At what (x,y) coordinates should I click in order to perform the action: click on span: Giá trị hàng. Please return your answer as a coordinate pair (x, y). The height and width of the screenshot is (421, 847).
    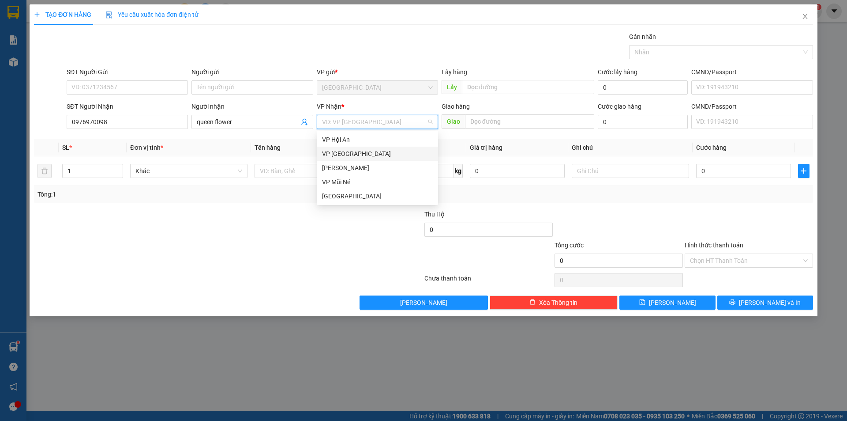
    Looking at the image, I should click on (486, 147).